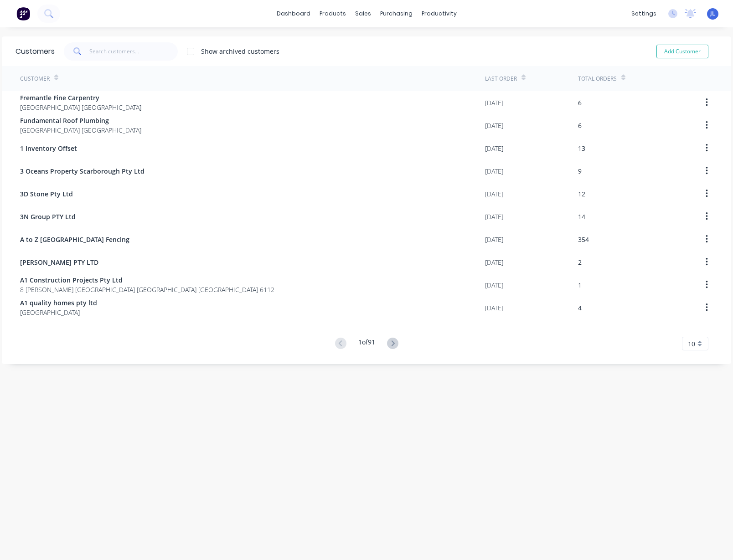 Image resolution: width=733 pixels, height=560 pixels. I want to click on span: 3 Oceans Property Scarborough Pty Ltd, so click(82, 171).